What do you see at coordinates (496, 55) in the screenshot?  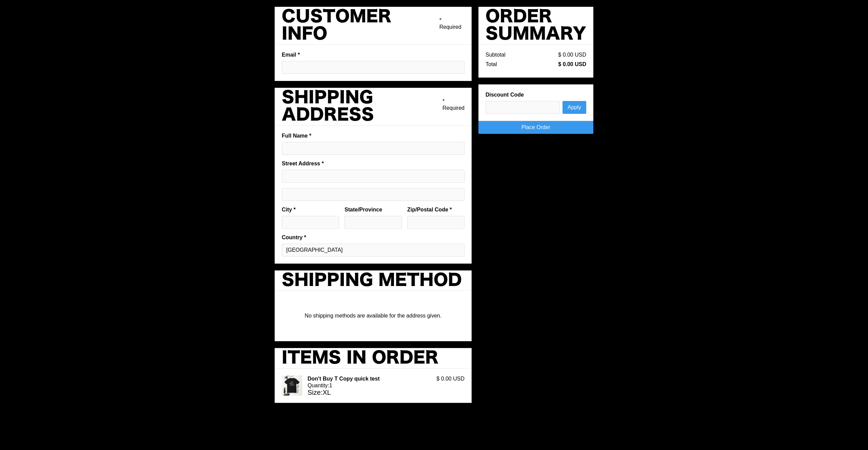 I see `div: Subtotal` at bounding box center [496, 55].